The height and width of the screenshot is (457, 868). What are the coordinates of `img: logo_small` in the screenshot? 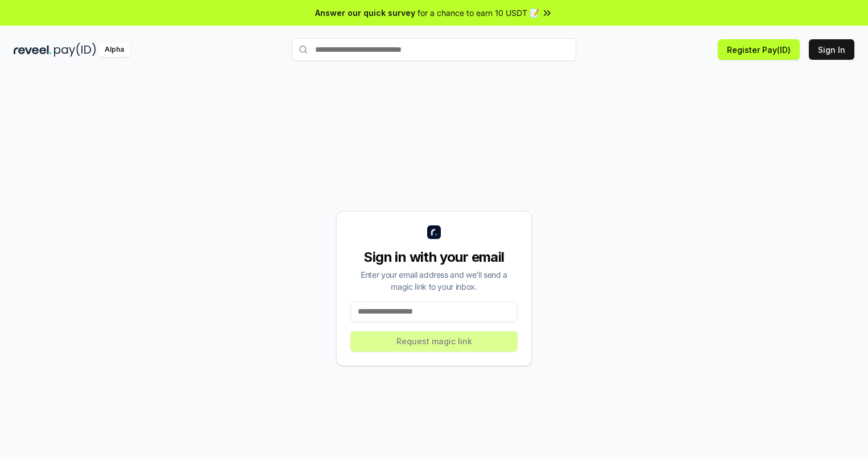 It's located at (434, 232).